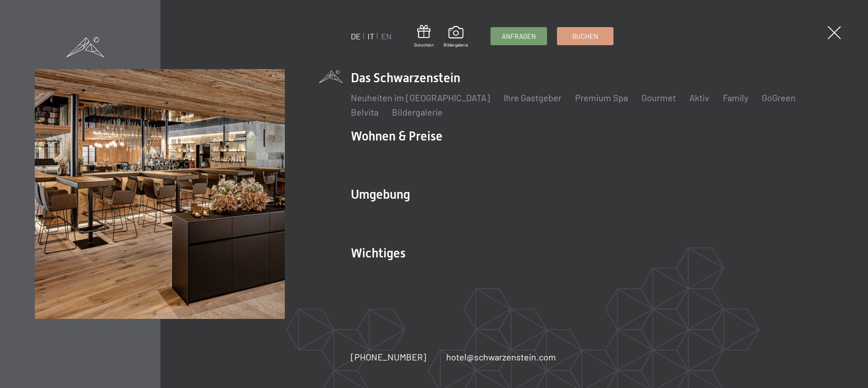 The image size is (868, 388). What do you see at coordinates (778, 97) in the screenshot?
I see `a: GoGreen` at bounding box center [778, 97].